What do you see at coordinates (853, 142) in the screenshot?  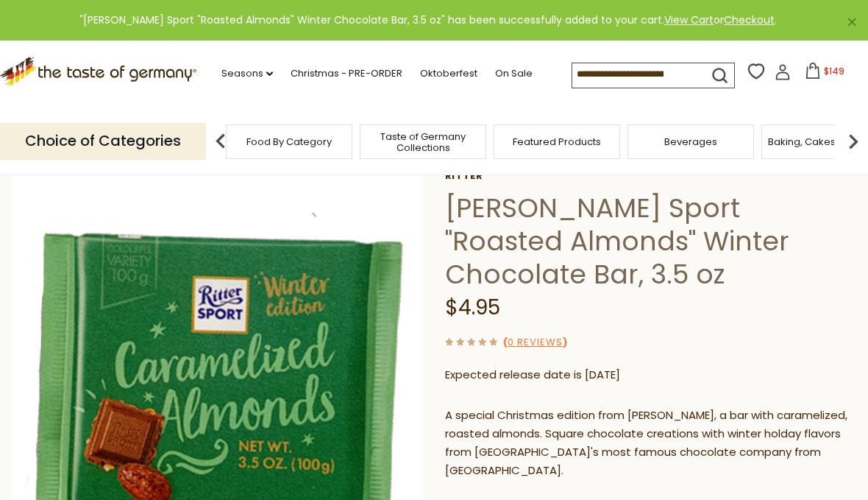 I see `img: next arrow` at bounding box center [853, 142].